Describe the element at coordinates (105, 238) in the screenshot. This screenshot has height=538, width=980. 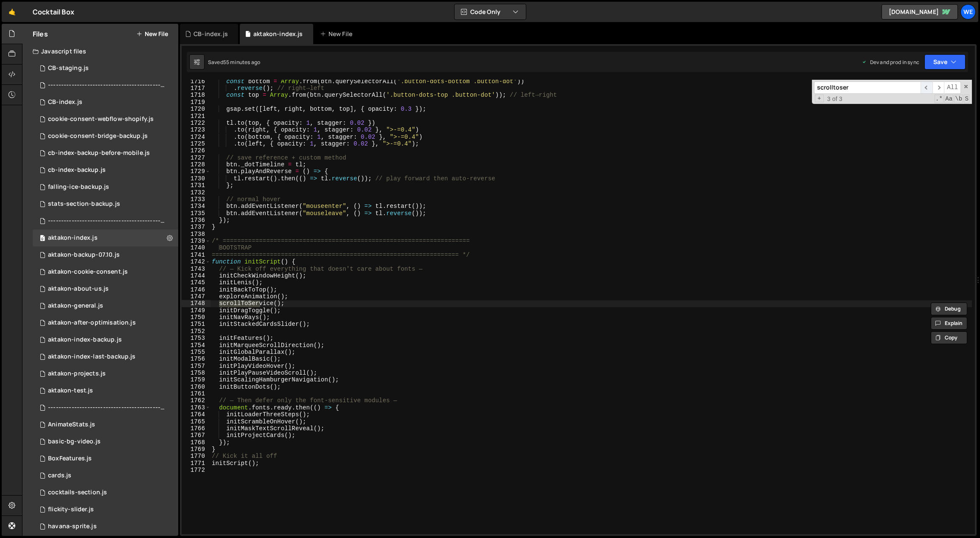
I see `div: 12094/43364.js` at that location.